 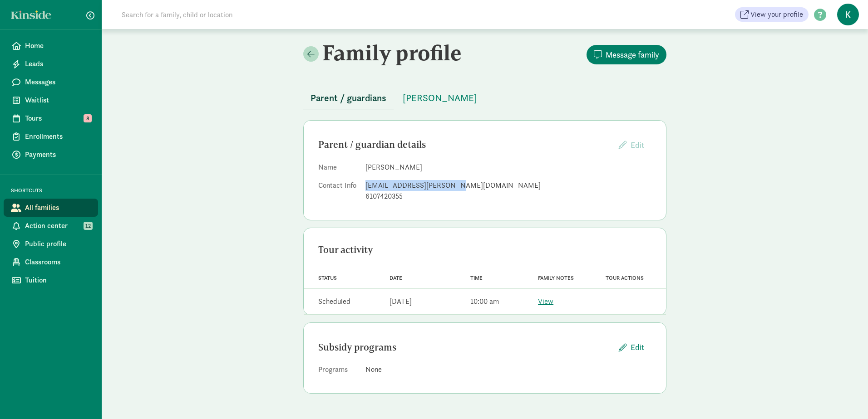 What do you see at coordinates (393, 52) in the screenshot?
I see `h2: Family profile` at bounding box center [393, 52].